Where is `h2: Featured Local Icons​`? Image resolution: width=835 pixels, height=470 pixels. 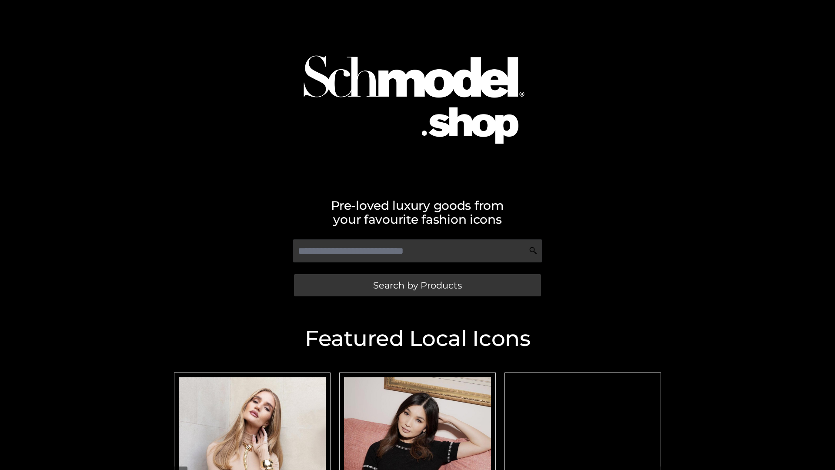 h2: Featured Local Icons​ is located at coordinates (418, 338).